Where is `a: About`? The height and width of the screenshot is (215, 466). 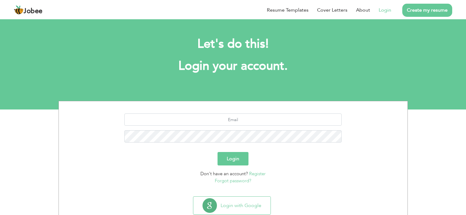
a: About is located at coordinates (363, 10).